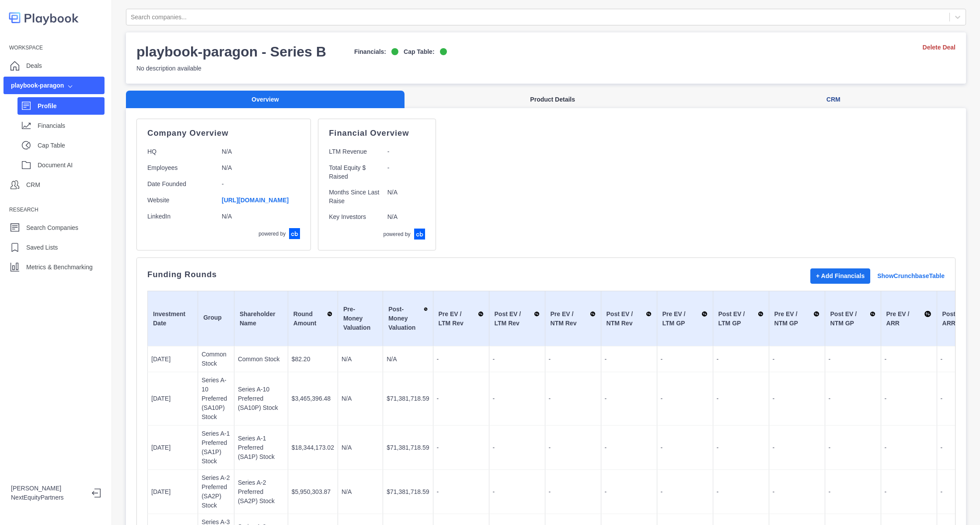  What do you see at coordinates (182, 274) in the screenshot?
I see `p: Funding Rounds` at bounding box center [182, 274].